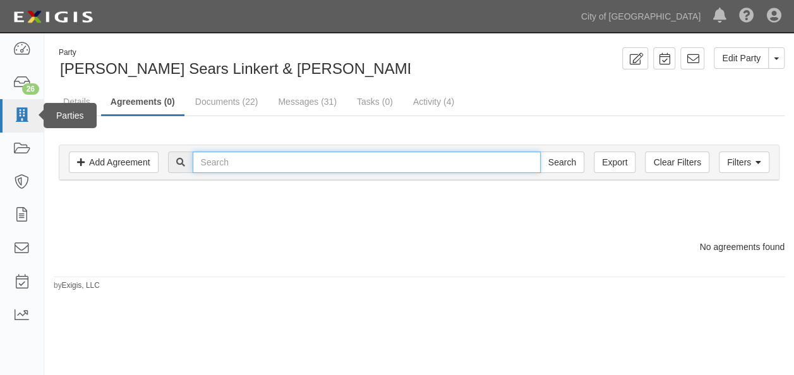 This screenshot has width=794, height=375. I want to click on a: Edit Party, so click(741, 58).